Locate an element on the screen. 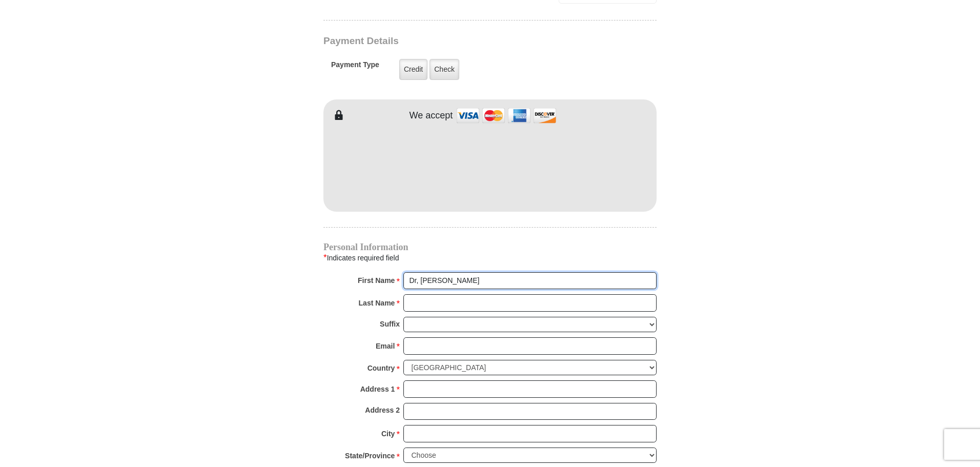 This screenshot has width=980, height=467. strong: Last Name is located at coordinates (377, 303).